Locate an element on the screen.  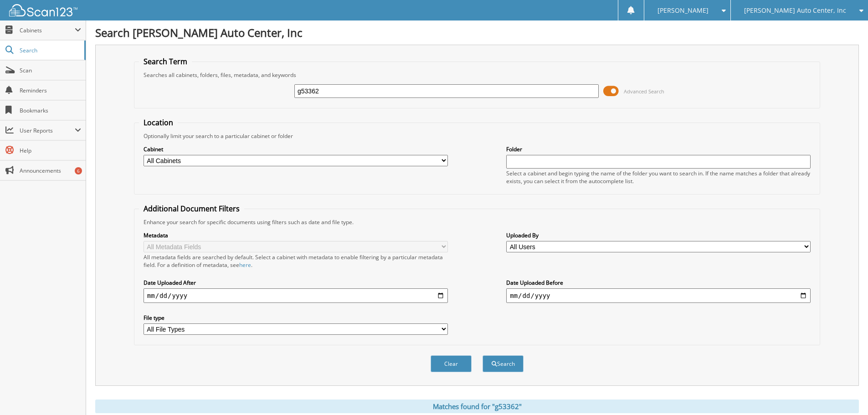
button: Clear is located at coordinates (451, 363).